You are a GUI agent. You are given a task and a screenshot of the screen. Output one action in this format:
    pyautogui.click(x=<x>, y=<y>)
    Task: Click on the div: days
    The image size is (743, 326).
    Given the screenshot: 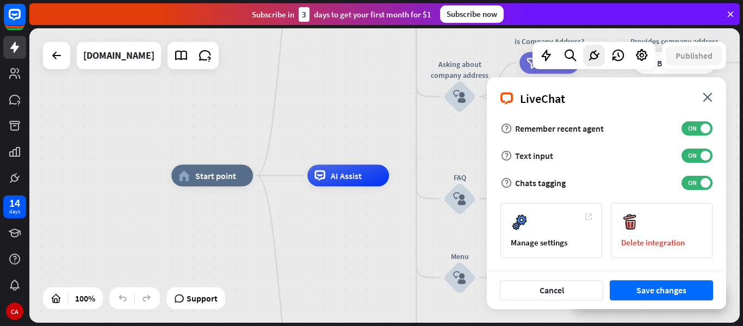 What is the action you would take?
    pyautogui.click(x=15, y=212)
    